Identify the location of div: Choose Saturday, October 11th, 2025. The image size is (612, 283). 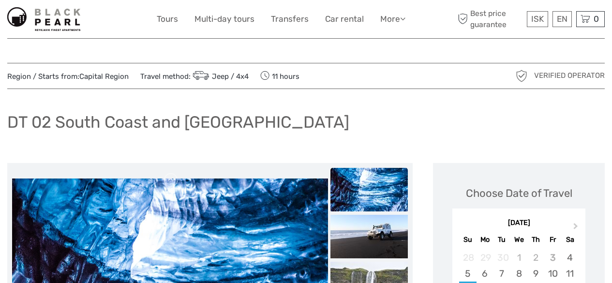
(569, 273).